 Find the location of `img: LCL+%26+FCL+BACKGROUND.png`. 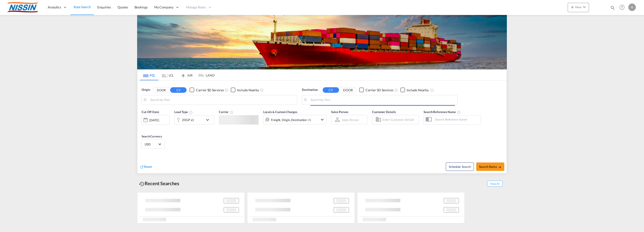

img: LCL+%26+FCL+BACKGROUND.png is located at coordinates (322, 42).